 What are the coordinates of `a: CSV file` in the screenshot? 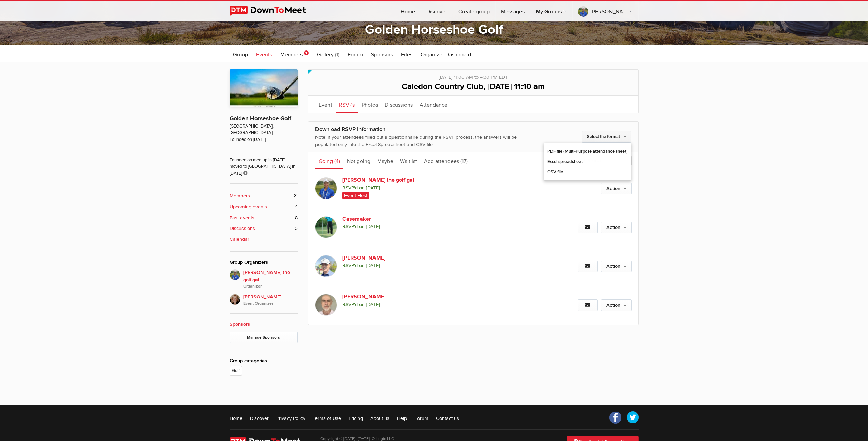 It's located at (587, 172).